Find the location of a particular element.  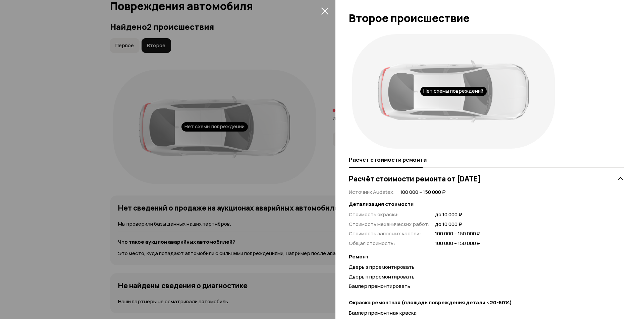

span: Стоимость окраски : is located at coordinates (373, 214).